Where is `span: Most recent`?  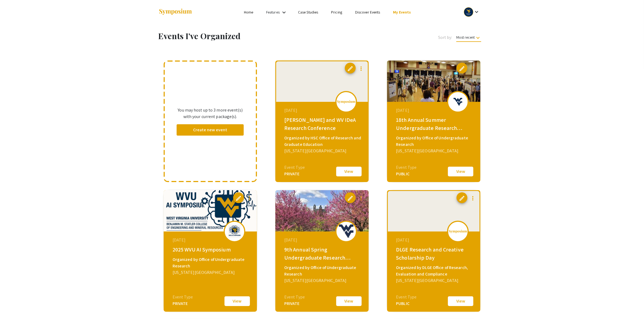
span: Most recent is located at coordinates (469, 39).